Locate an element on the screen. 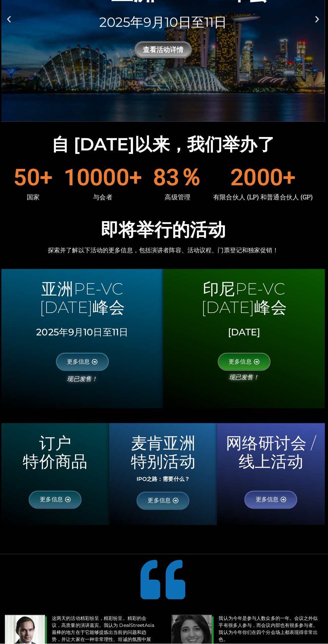 Image resolution: width=328 pixels, height=644 pixels. font: 有限合伙人 (LP) 和普通合伙人 (GP) is located at coordinates (264, 200).